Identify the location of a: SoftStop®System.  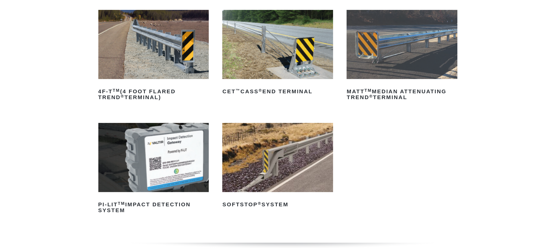
(277, 166).